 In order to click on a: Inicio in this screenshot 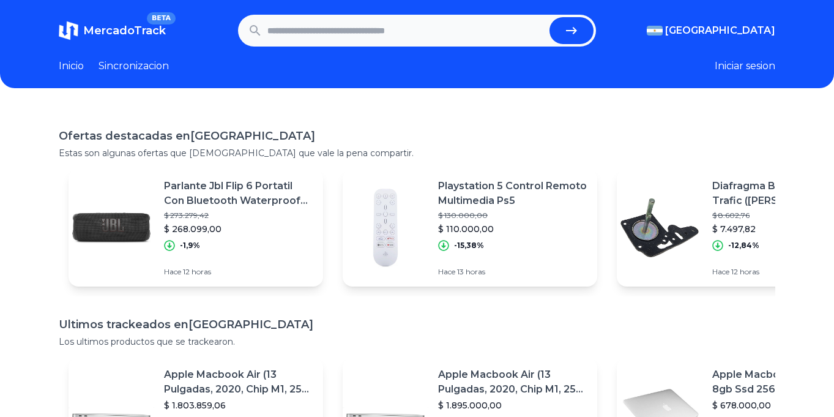, I will do `click(71, 66)`.